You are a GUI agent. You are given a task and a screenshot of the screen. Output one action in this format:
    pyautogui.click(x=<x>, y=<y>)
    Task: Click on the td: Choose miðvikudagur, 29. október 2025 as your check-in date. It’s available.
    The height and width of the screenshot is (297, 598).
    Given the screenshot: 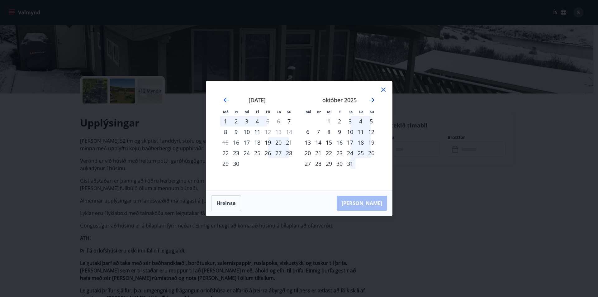 What is the action you would take?
    pyautogui.click(x=329, y=164)
    